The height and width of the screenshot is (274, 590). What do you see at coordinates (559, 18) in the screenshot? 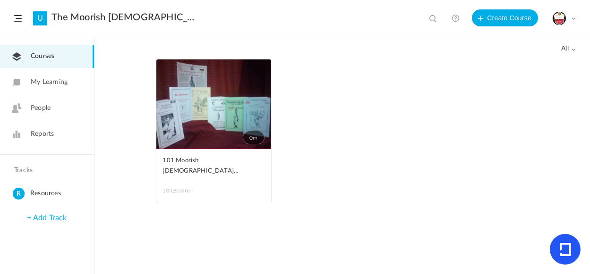
I see `img: miti-certificate.png` at bounding box center [559, 18].